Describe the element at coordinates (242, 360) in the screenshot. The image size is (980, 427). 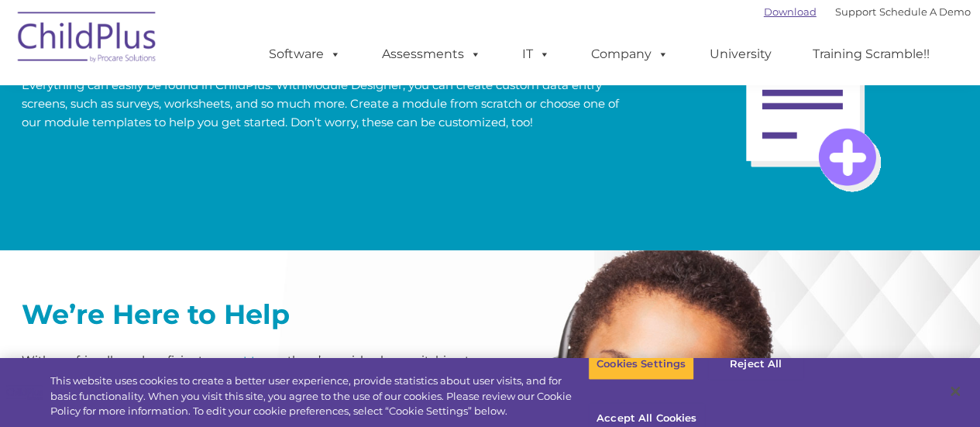
I see `a: support team` at that location.